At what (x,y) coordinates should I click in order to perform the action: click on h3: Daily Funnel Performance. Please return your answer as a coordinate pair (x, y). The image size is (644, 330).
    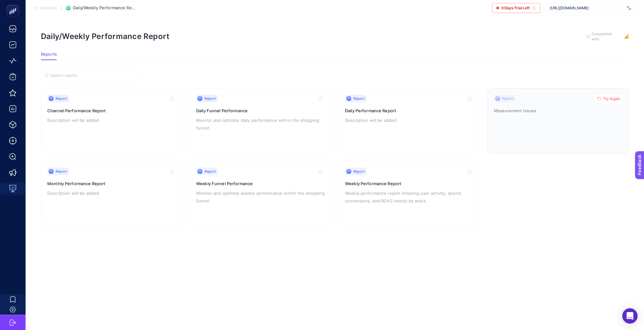
    Looking at the image, I should click on (261, 110).